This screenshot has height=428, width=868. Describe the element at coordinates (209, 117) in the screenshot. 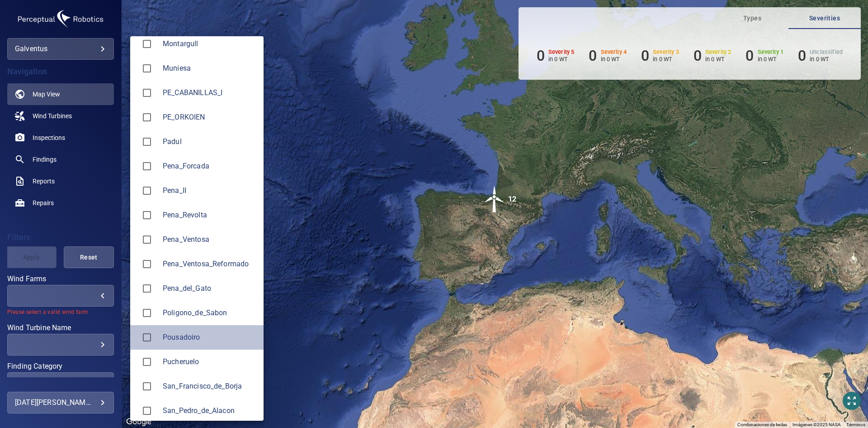

I see `div: Wind Farms PE_ORKOIEN` at that location.